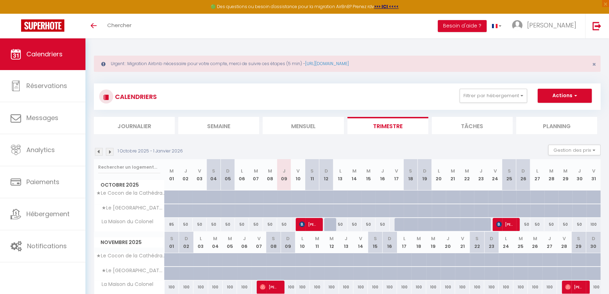 The height and width of the screenshot is (294, 609). Describe the element at coordinates (462, 26) in the screenshot. I see `button: Besoin d'aide ?` at that location.